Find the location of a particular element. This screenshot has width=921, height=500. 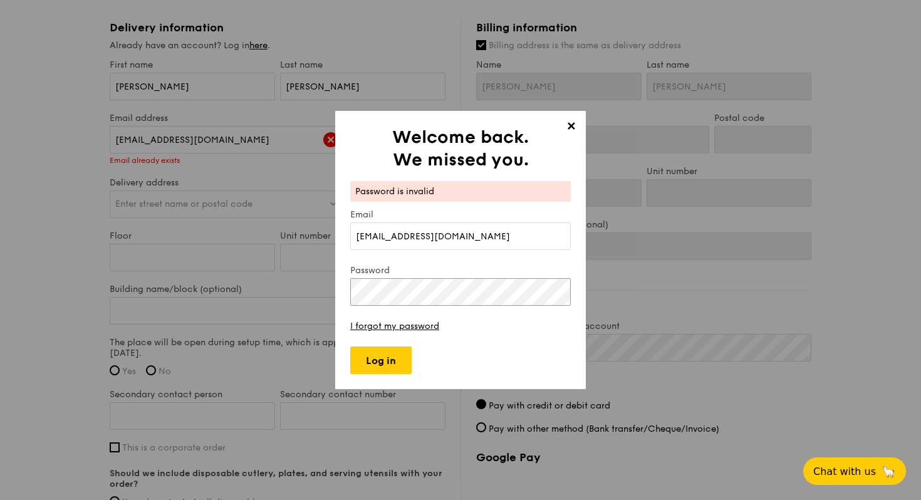

div: Password is invalid is located at coordinates (460, 191).